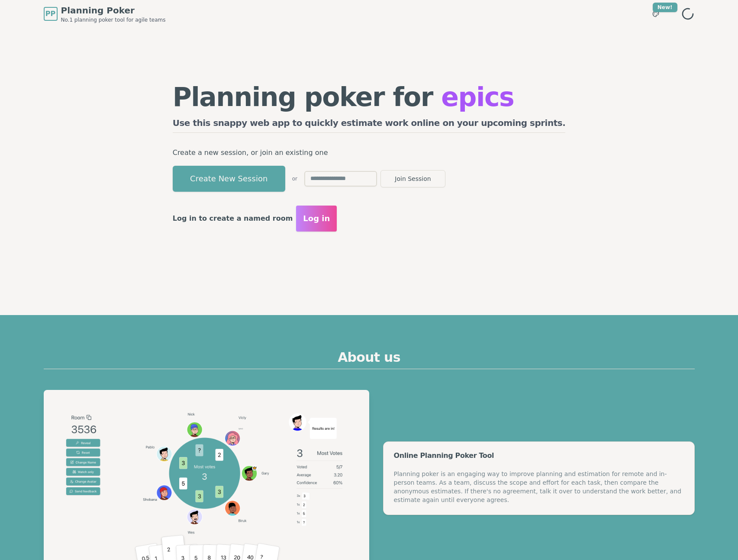 This screenshot has width=738, height=560. What do you see at coordinates (539, 487) in the screenshot?
I see `div: Planning poker is an engaging way to improve planning and estimation for remote and in-person tea...` at bounding box center [539, 487].